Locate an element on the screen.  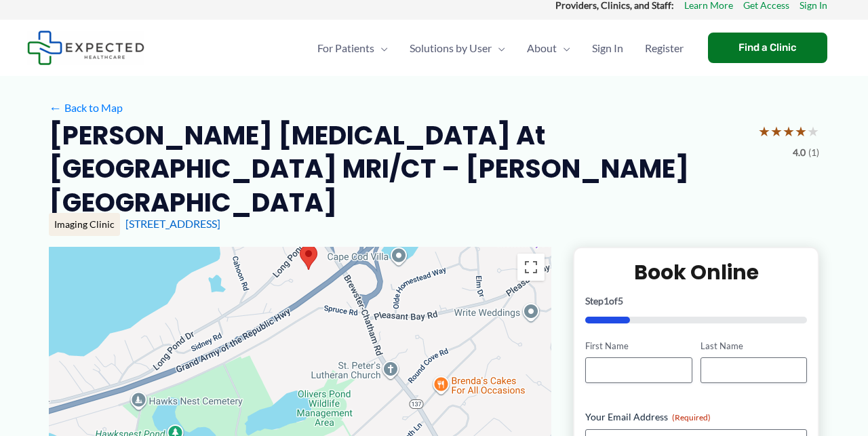
a: For PatientsMenu Toggle is located at coordinates (353, 48).